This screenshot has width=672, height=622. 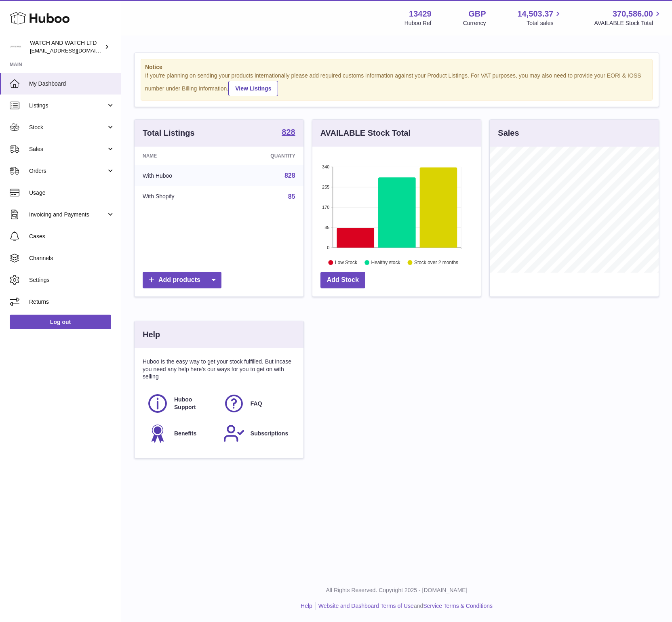 What do you see at coordinates (396, 84) in the screenshot?
I see `div: If you're planning on sending your products internationally please add required customs informati...` at bounding box center [396, 84].